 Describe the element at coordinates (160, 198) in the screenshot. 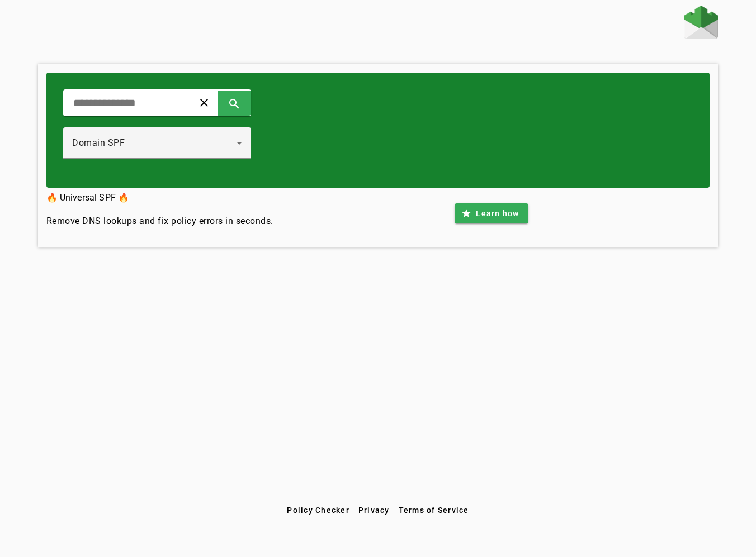

I see `h3: 🔥 Universal SPF 🔥` at that location.